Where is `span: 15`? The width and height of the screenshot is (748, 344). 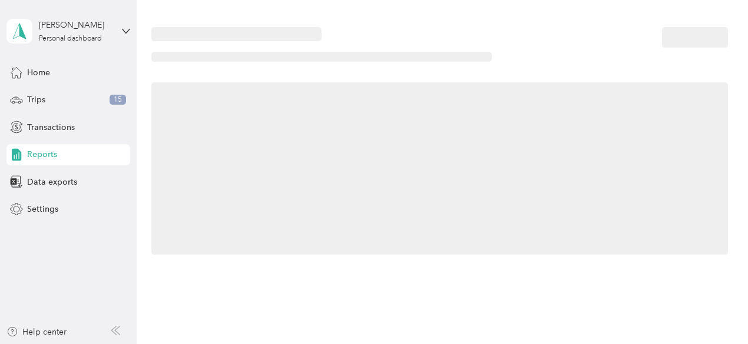
span: 15 is located at coordinates (118, 100).